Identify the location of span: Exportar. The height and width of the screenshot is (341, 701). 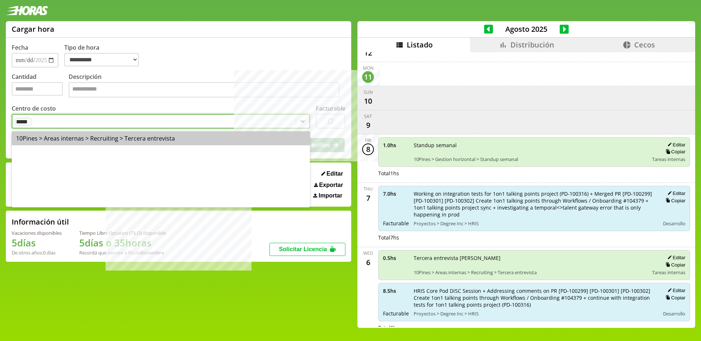
(331, 185).